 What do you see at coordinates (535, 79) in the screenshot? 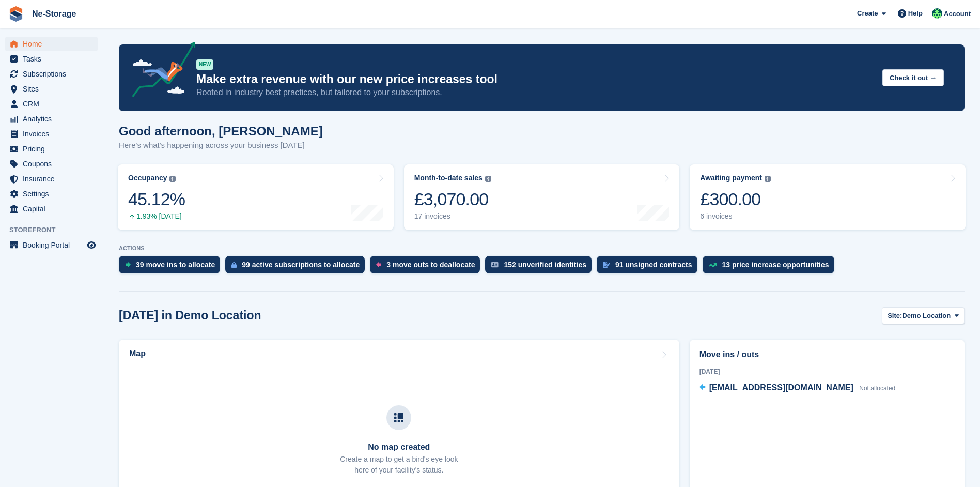
I see `p: Make extra revenue with our new price increases tool` at bounding box center [535, 79].